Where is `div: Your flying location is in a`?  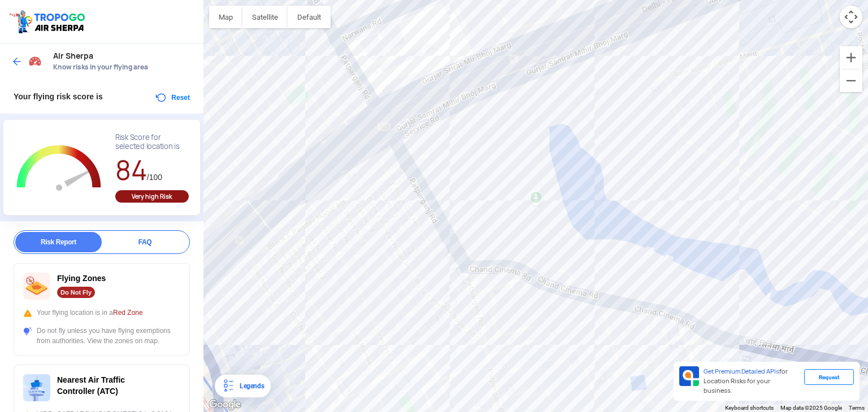
div: Your flying location is in a is located at coordinates (102, 312).